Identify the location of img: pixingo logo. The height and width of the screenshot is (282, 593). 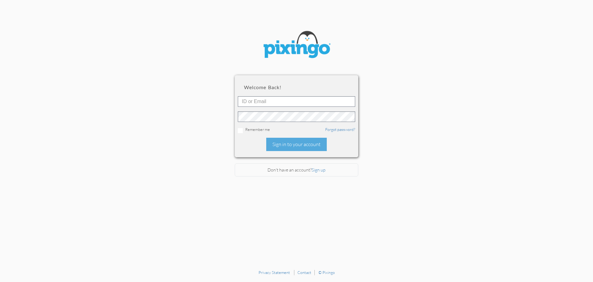
(297, 45).